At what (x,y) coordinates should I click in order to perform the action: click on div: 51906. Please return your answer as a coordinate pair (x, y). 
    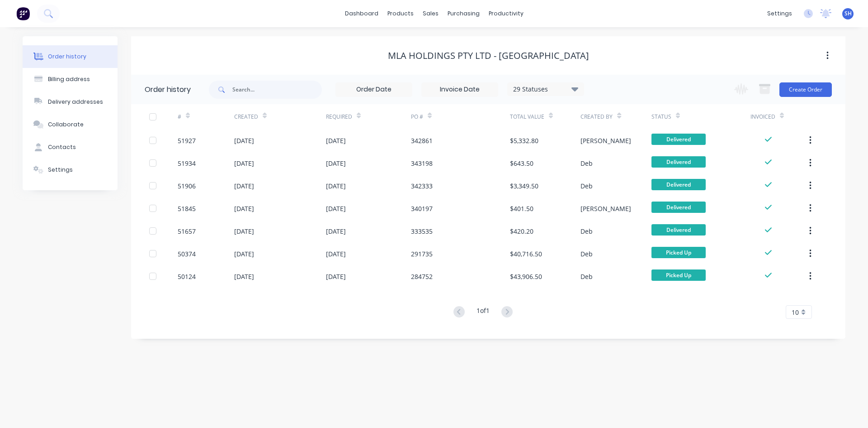
    Looking at the image, I should click on (187, 185).